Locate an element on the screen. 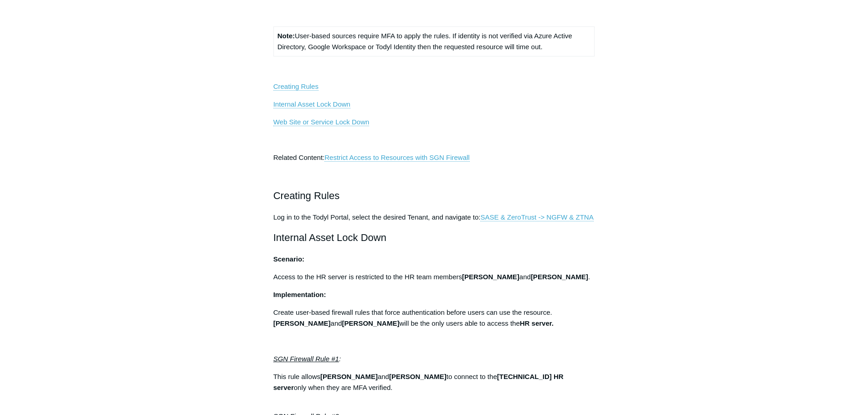 Image resolution: width=868 pixels, height=415 pixels. strong: Note: is located at coordinates (286, 36).